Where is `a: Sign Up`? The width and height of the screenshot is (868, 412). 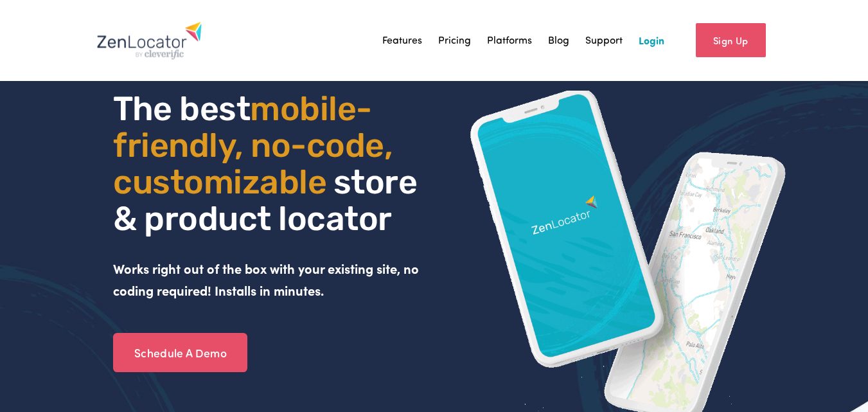
a: Sign Up is located at coordinates (730, 40).